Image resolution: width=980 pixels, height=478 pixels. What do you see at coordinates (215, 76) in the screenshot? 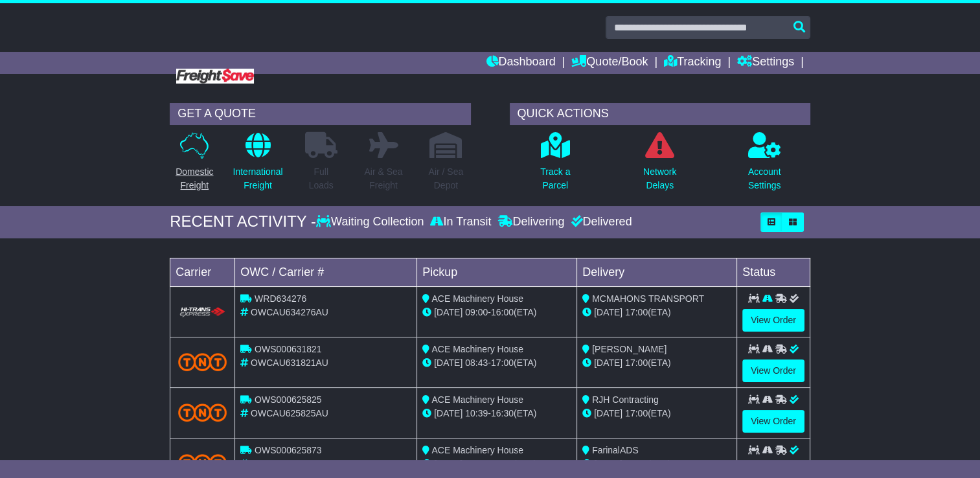
I see `img: Freight Save` at bounding box center [215, 76].